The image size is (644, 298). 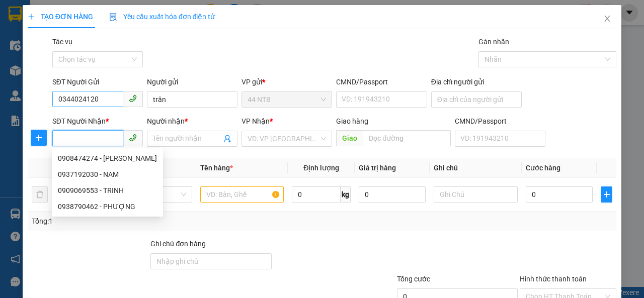 What do you see at coordinates (98, 121) in the screenshot?
I see `div: SĐT Người Nhận` at bounding box center [98, 121].